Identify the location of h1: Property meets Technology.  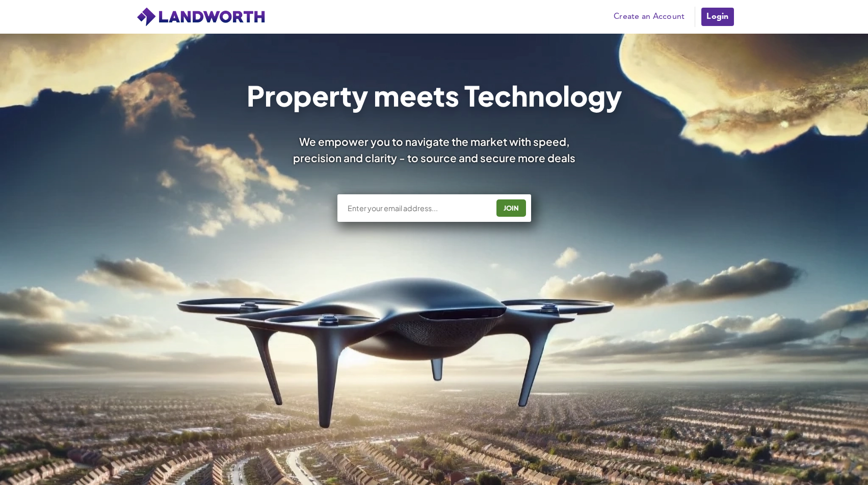
(434, 96).